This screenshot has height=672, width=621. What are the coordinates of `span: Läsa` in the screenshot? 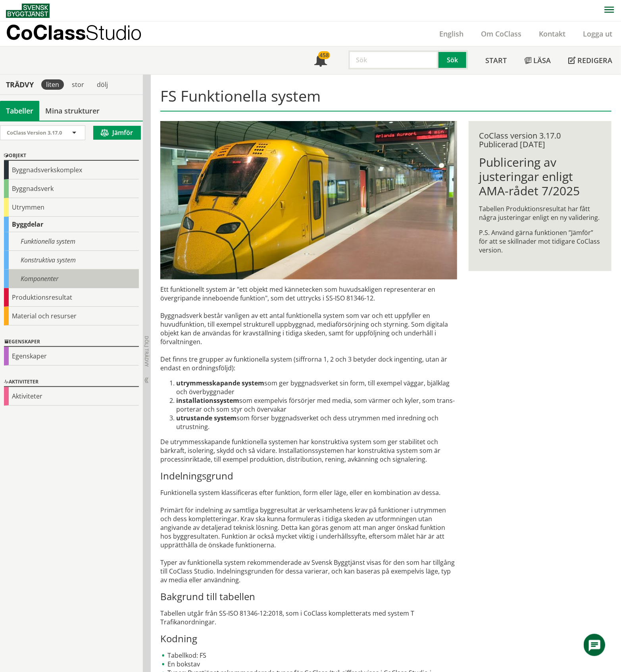 It's located at (542, 60).